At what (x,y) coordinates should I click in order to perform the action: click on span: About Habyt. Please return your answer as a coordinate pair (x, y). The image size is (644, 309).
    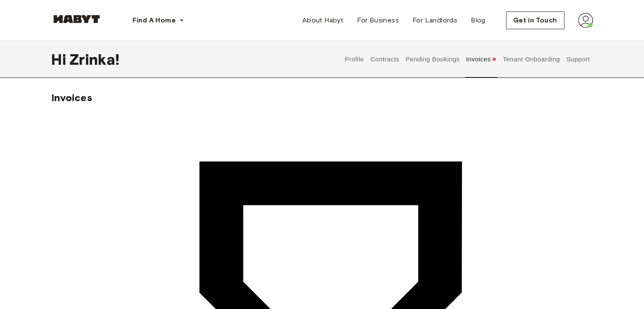
    Looking at the image, I should click on (323, 20).